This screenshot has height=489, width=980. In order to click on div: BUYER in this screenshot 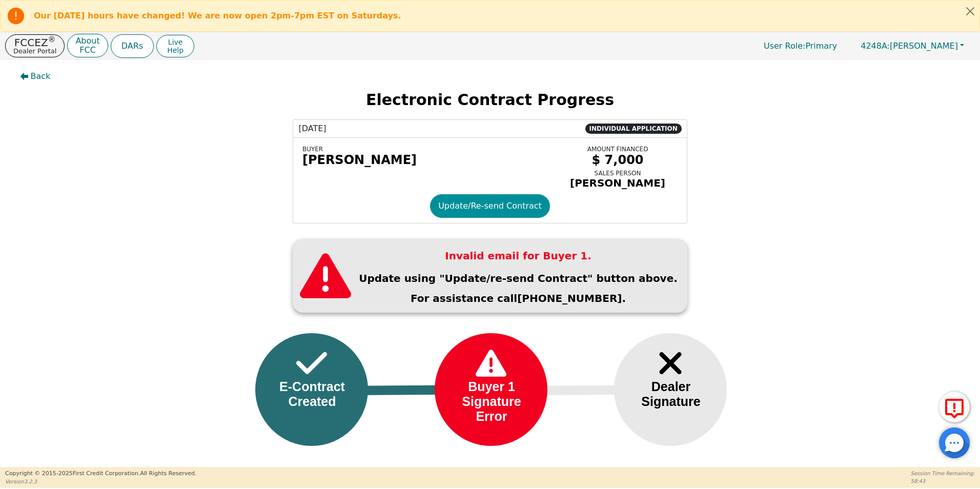, I will do `click(426, 149)`.